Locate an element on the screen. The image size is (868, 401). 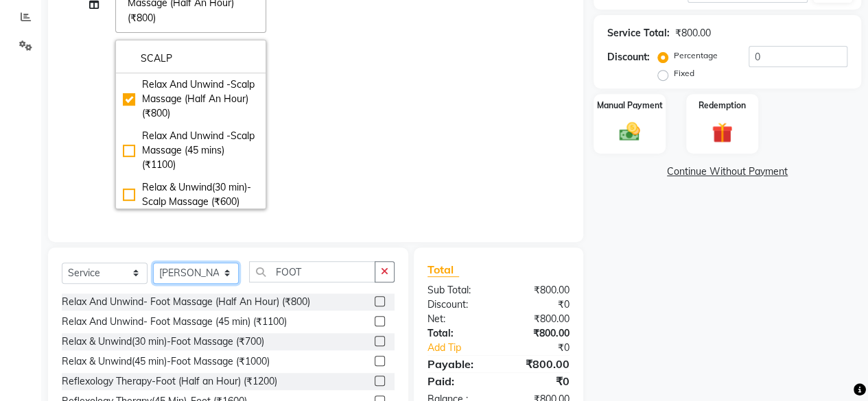
input: Search or Scan is located at coordinates (313, 272).